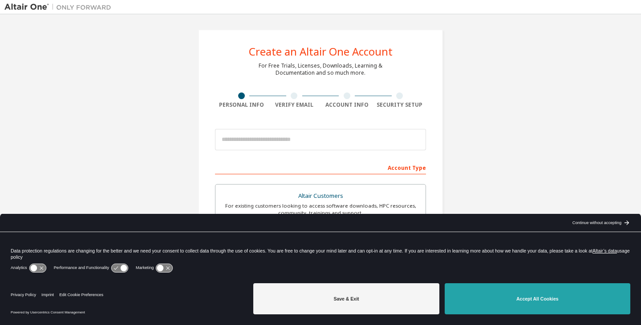 The width and height of the screenshot is (641, 325). What do you see at coordinates (321, 210) in the screenshot?
I see `div: For existing customers looking to access software downloads, HPC resources, community, trainings ...` at bounding box center [321, 210].